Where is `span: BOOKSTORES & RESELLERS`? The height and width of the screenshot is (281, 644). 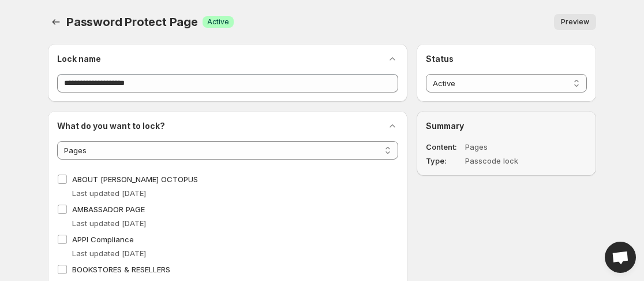 span: BOOKSTORES & RESELLERS is located at coordinates (121, 269).